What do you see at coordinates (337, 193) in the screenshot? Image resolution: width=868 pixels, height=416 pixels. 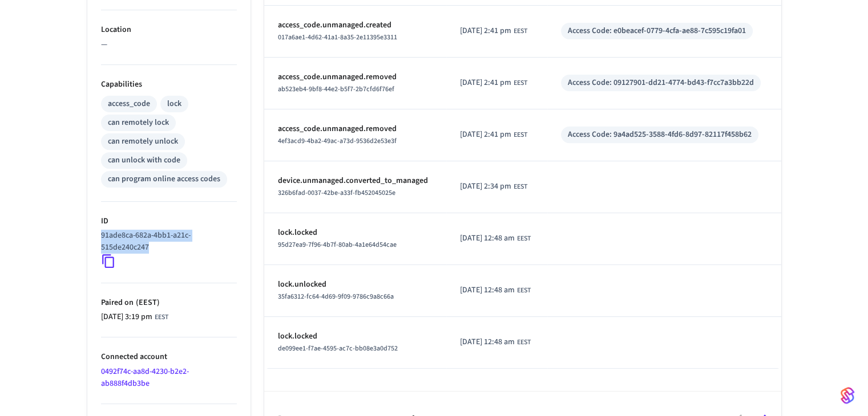 I see `span: 326b6fad-0037-42be-a33f-fb452045025e` at bounding box center [337, 193].